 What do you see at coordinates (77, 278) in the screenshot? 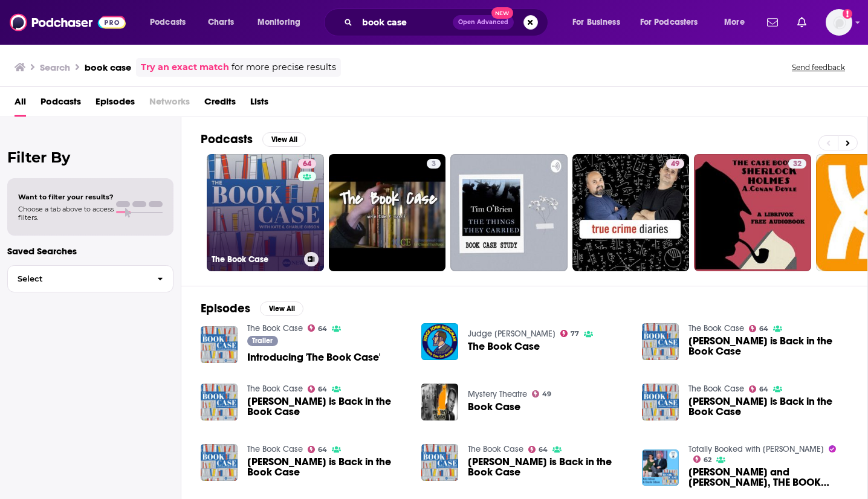
I see `span: Select` at bounding box center [77, 278].